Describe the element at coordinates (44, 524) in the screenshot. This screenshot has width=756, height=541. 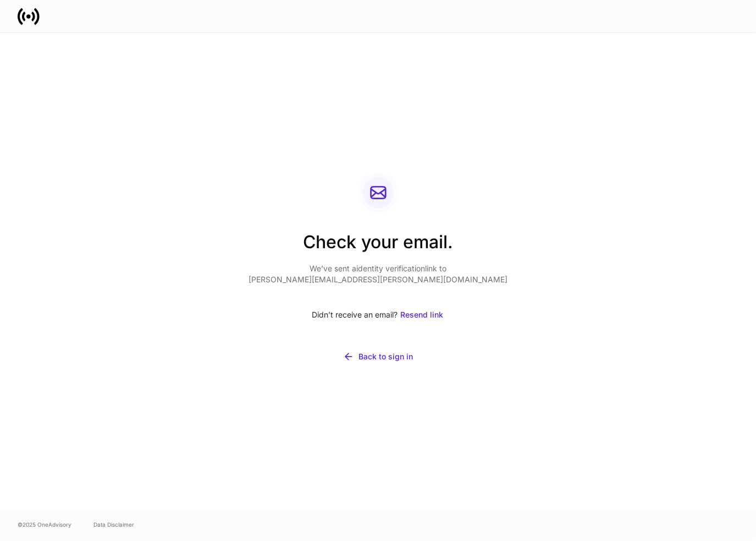
I see `span: © 2025 OneAdvisory` at that location.